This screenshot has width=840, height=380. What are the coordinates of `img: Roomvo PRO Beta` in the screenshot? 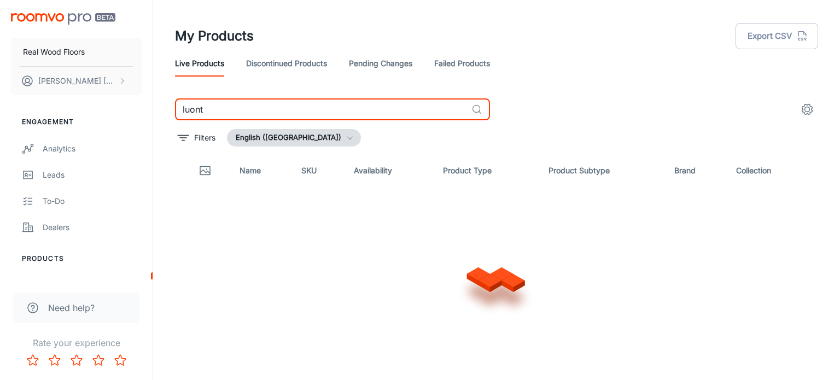 It's located at (63, 19).